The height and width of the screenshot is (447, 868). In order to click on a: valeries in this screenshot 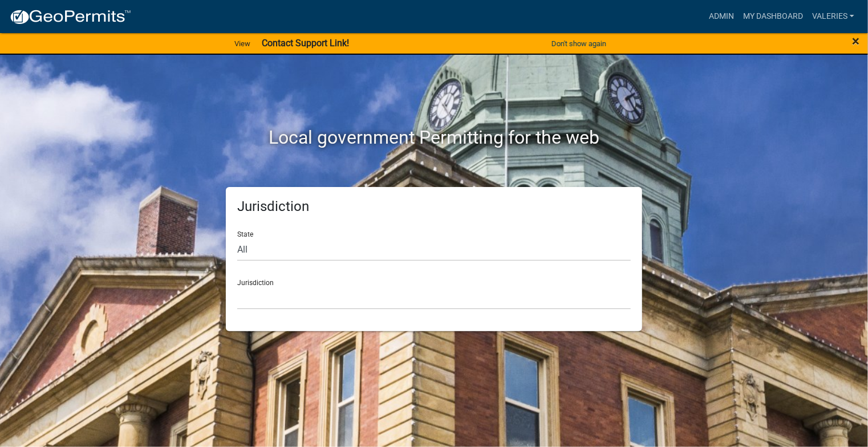, I will do `click(833, 16)`.